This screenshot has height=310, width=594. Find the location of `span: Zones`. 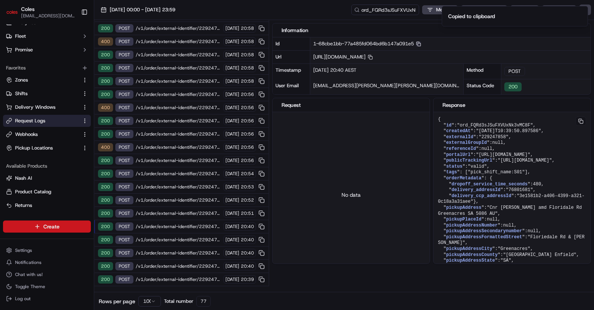

span: Zones is located at coordinates (21, 80).